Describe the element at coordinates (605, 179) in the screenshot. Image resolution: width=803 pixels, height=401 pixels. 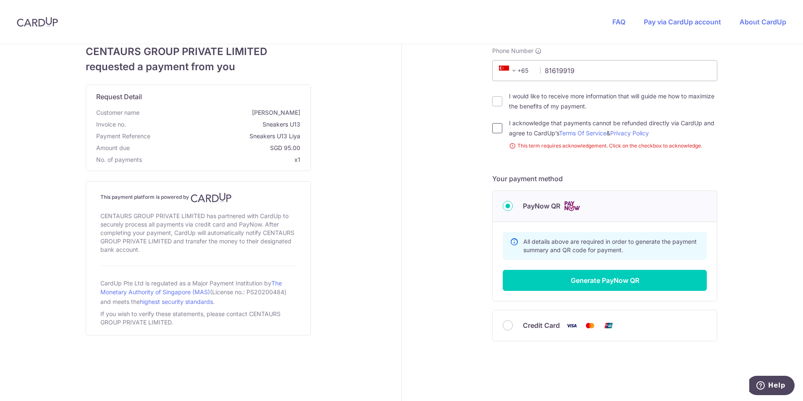
I see `h5: Your payment method` at that location.